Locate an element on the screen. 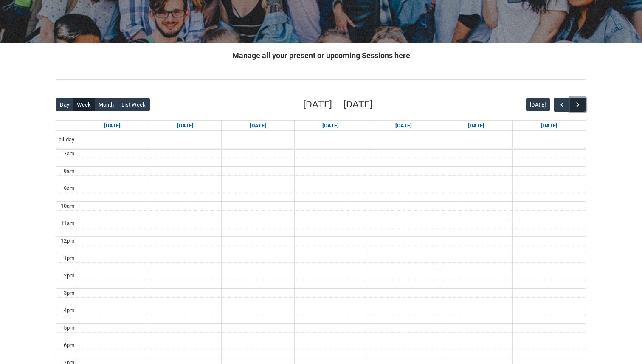 Image resolution: width=642 pixels, height=364 pixels. button: List Week is located at coordinates (134, 104).